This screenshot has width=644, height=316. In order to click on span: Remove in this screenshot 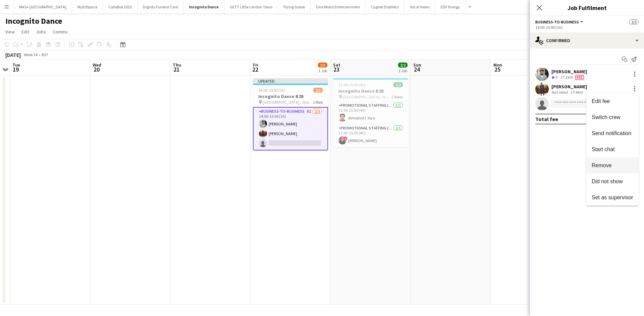, I will do `click(601, 165)`.